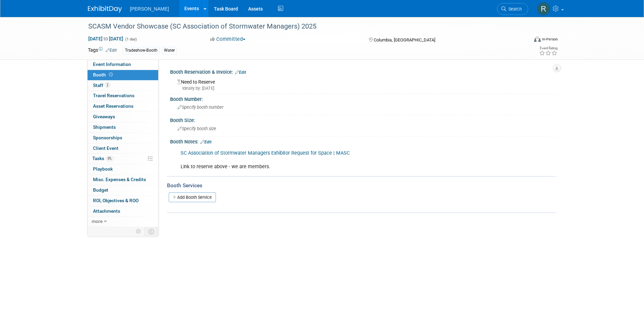  Describe the element at coordinates (106, 39) in the screenshot. I see `span: to` at that location.